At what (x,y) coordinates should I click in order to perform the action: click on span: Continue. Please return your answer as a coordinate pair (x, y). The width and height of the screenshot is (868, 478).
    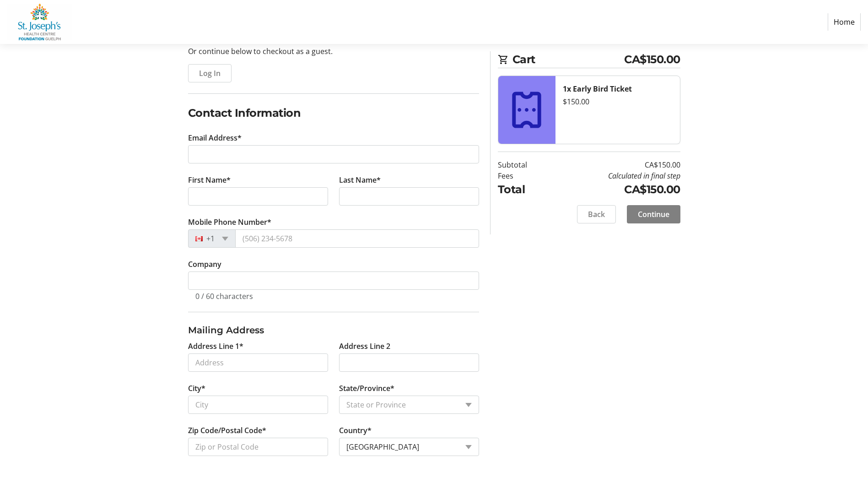
    Looking at the image, I should click on (653, 214).